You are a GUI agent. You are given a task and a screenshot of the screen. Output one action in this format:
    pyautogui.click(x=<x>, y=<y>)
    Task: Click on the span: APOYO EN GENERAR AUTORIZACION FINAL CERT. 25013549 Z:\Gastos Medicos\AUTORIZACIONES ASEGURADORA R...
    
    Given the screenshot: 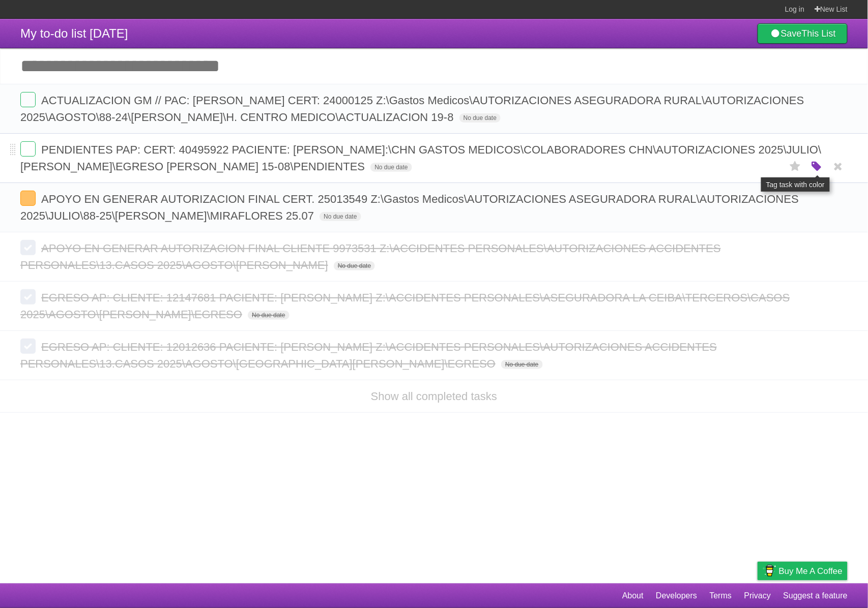 What is the action you would take?
    pyautogui.click(x=410, y=208)
    